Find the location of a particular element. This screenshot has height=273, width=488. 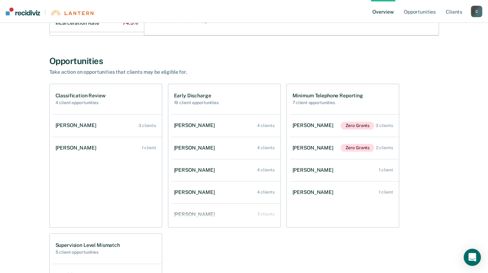

span: 74.5% is located at coordinates (130, 23).